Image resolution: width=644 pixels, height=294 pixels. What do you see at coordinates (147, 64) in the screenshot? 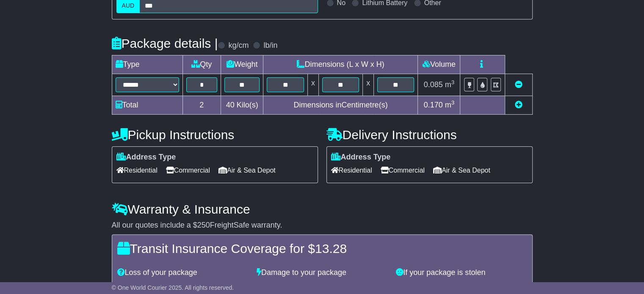
I see `td: Type` at bounding box center [147, 64].